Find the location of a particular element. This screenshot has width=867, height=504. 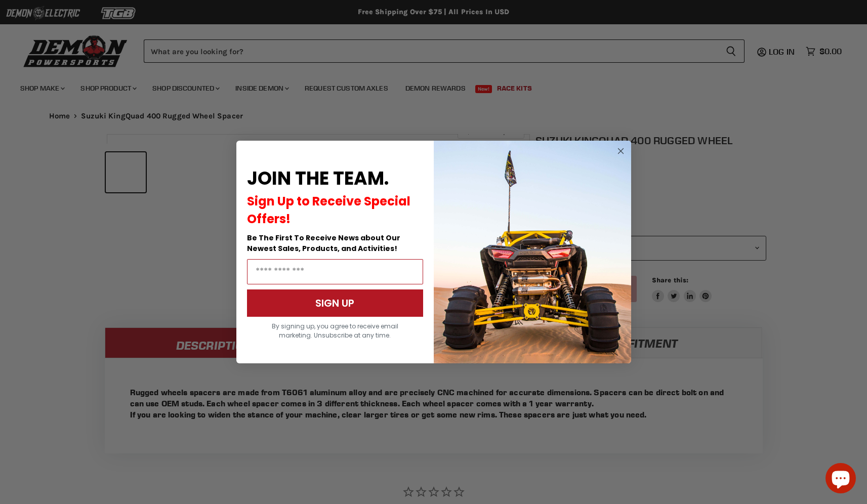

inbox-online-store-chat: Shopify online store chat is located at coordinates (840, 479).